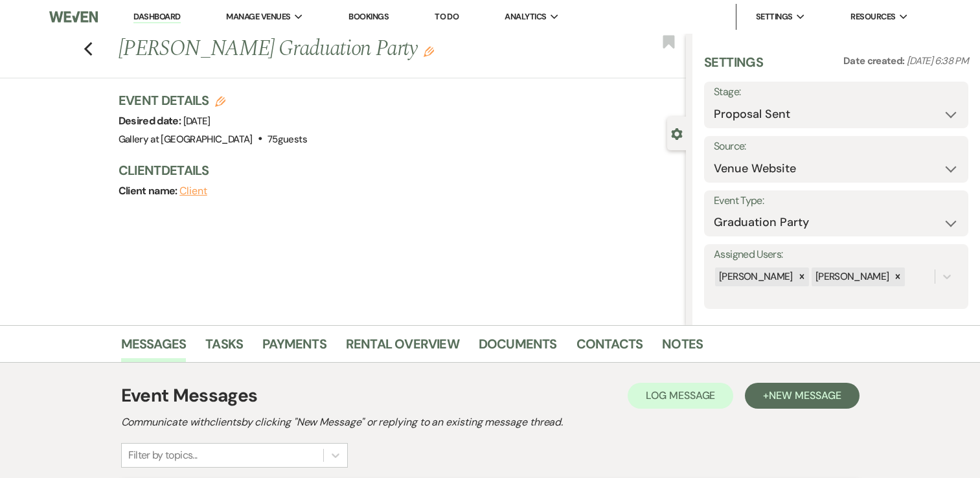  Describe the element at coordinates (396, 170) in the screenshot. I see `h3: Client Details` at that location.